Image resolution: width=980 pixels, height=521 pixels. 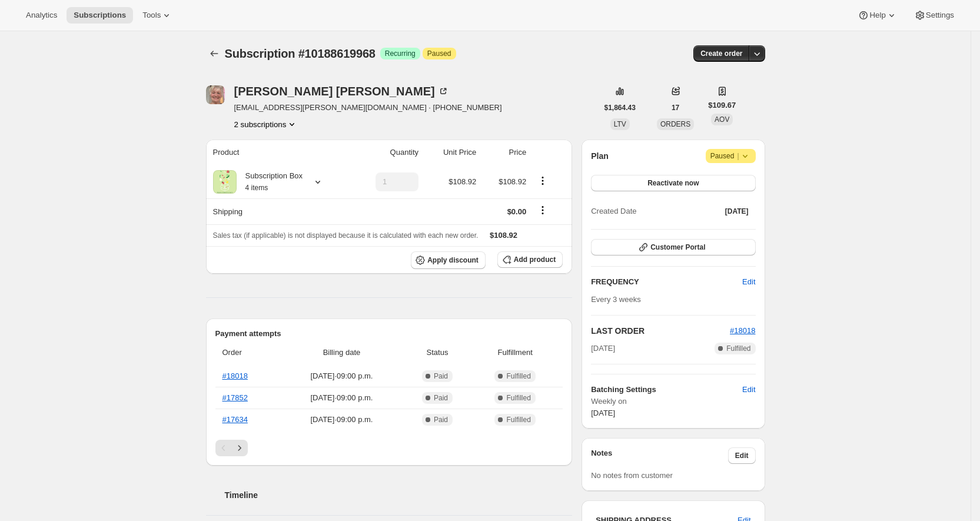 I want to click on span: Analytics, so click(x=41, y=15).